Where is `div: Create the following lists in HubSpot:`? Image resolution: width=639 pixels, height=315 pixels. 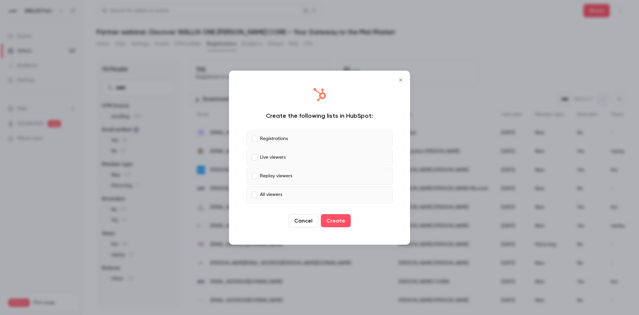 div: Create the following lists in HubSpot: is located at coordinates (319, 115).